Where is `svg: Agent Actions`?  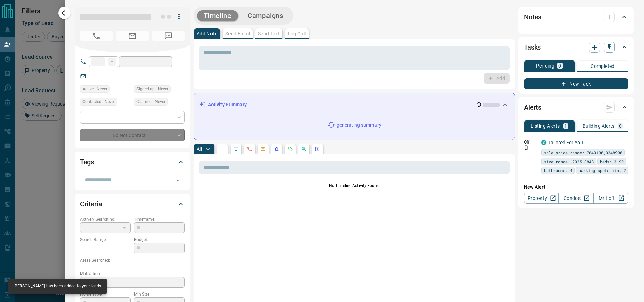 svg: Agent Actions is located at coordinates (317, 149).